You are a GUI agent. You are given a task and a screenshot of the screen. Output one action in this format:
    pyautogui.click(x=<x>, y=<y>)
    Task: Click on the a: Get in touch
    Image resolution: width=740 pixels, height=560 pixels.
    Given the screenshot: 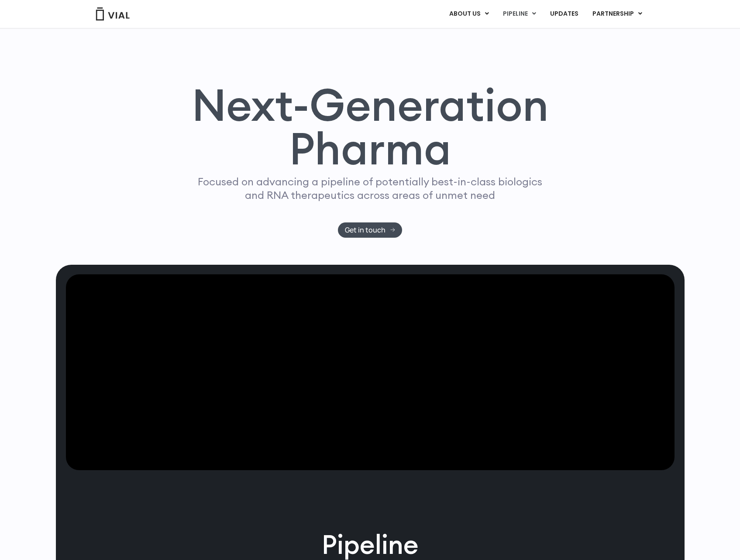 What is the action you would take?
    pyautogui.click(x=370, y=229)
    